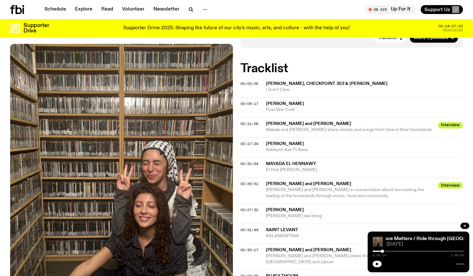  I want to click on h3: Supporter Drive, so click(36, 28).